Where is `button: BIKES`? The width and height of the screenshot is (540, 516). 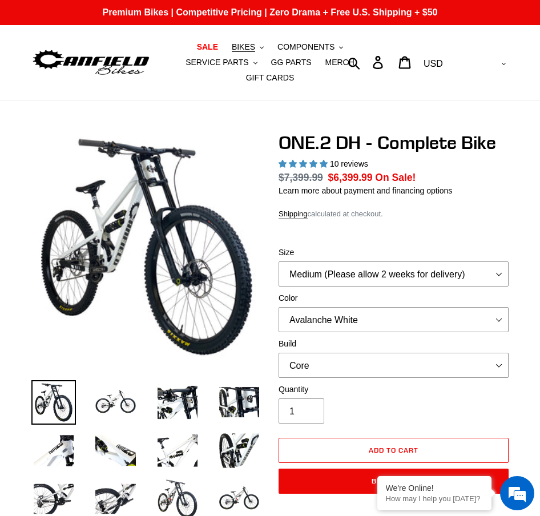
button: BIKES is located at coordinates (248, 47).